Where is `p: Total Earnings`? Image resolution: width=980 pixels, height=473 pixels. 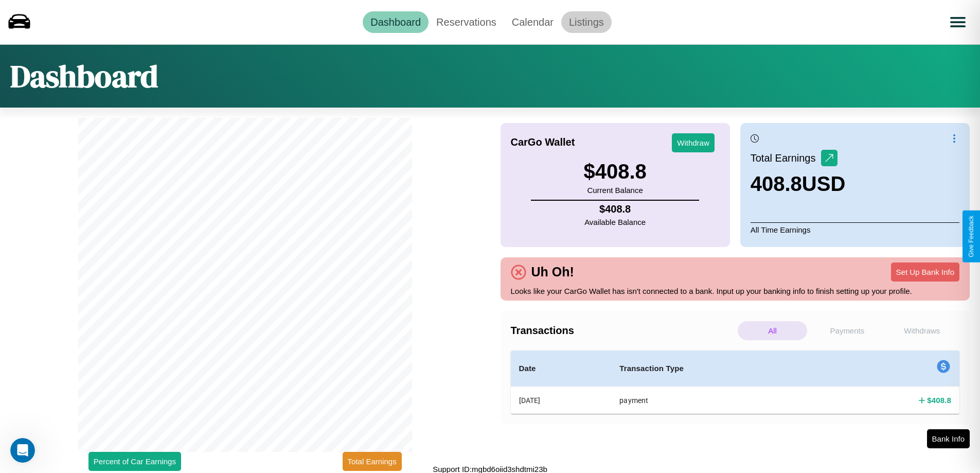
p: Total Earnings is located at coordinates (786, 158).